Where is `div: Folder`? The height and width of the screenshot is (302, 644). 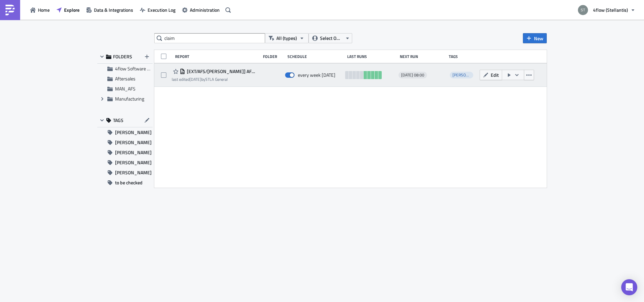
div: Folder is located at coordinates (274, 56).